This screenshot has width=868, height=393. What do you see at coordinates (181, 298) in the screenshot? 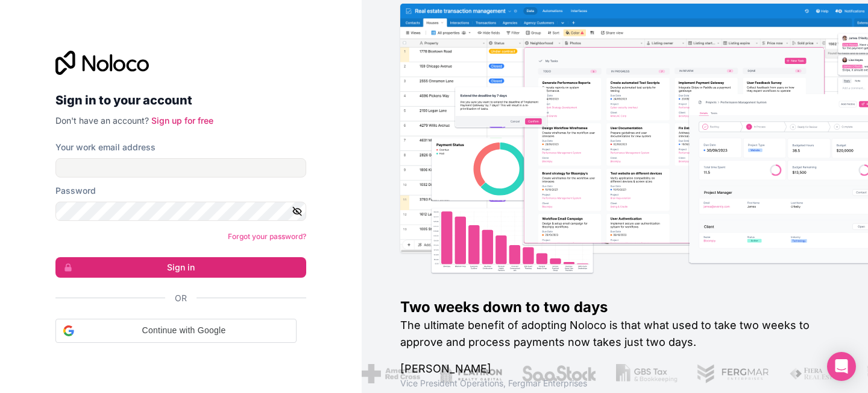
I see `span: Or` at bounding box center [181, 298].